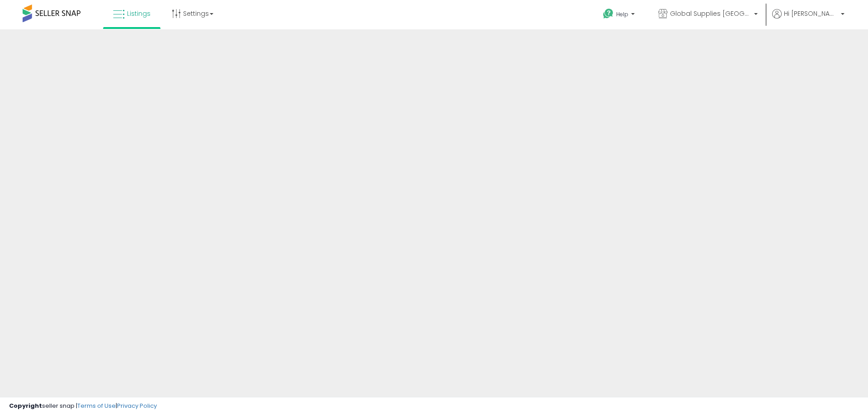  What do you see at coordinates (620, 15) in the screenshot?
I see `a: Help` at bounding box center [620, 15].